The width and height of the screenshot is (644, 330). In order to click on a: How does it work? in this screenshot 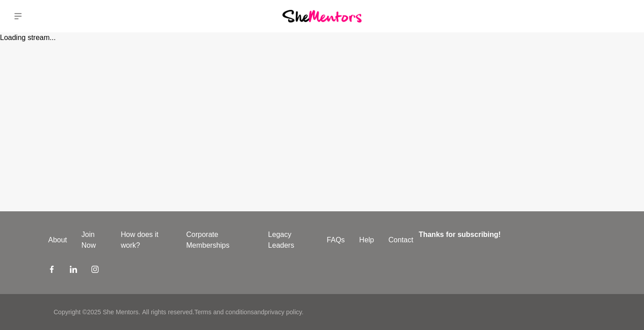, I will do `click(146, 240)`.